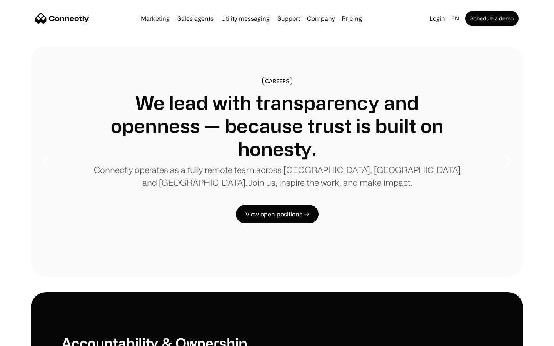 The width and height of the screenshot is (554, 346). I want to click on div: CAREERS, so click(277, 81).